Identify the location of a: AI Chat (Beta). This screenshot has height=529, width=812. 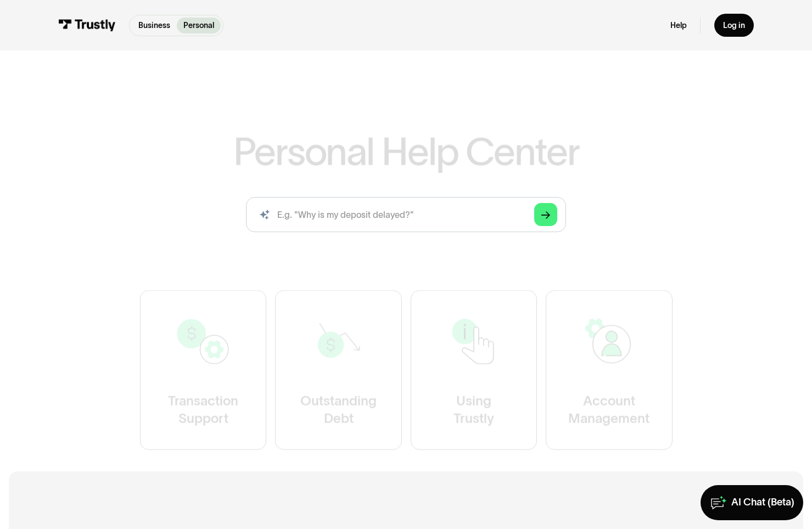
(752, 503).